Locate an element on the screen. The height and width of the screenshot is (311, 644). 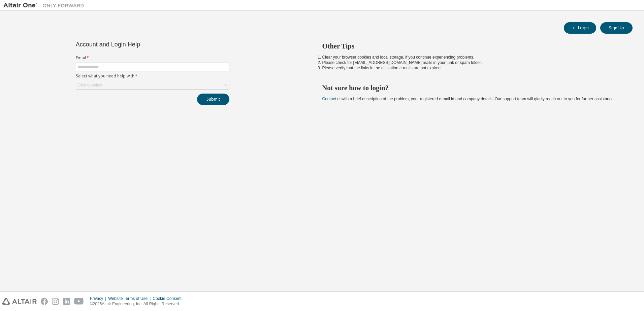
div: Website Terms of Use is located at coordinates (131, 298).